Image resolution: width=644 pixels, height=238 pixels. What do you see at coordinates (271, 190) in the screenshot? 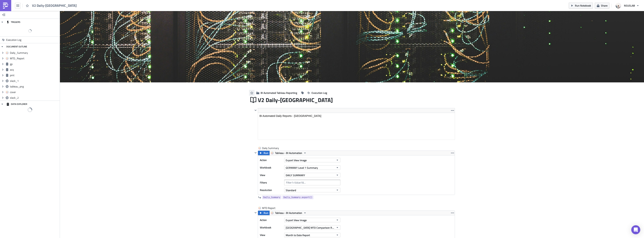
I see `label: Resolution` at bounding box center [271, 190].